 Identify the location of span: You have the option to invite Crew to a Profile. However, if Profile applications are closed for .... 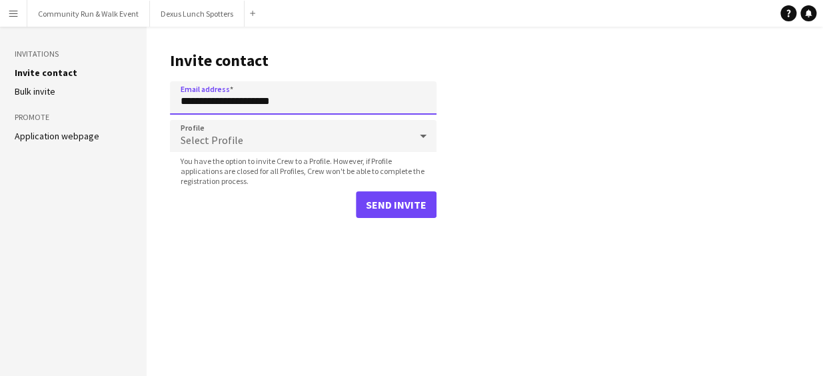
(303, 171).